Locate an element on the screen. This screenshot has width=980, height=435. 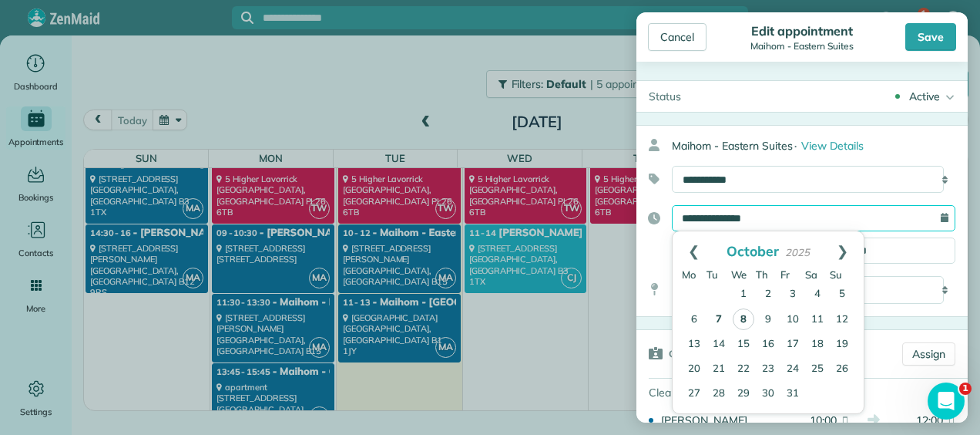
div: Status is located at coordinates (665, 97).